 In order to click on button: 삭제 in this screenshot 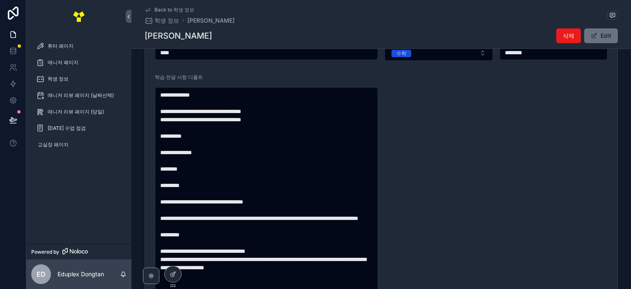, I will do `click(568, 36)`.